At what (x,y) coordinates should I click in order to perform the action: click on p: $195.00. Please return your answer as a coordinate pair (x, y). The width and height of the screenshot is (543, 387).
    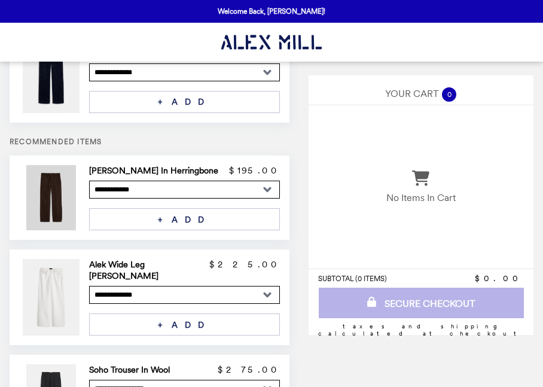
    Looking at the image, I should click on (254, 170).